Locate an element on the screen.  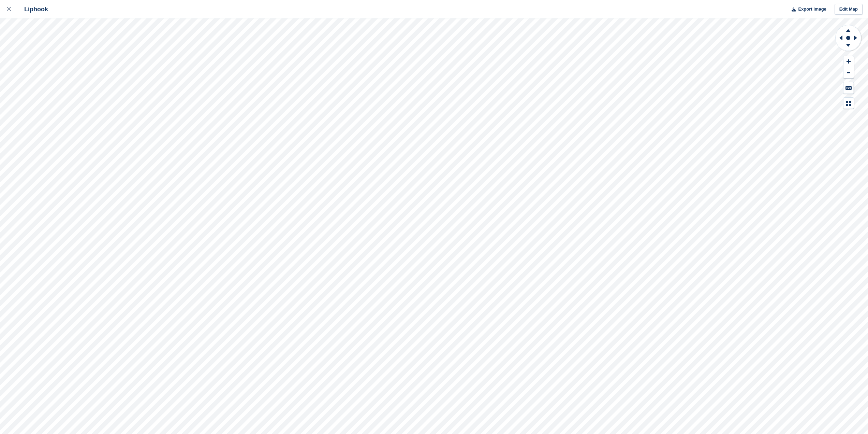
button: Map Legend is located at coordinates (849, 103).